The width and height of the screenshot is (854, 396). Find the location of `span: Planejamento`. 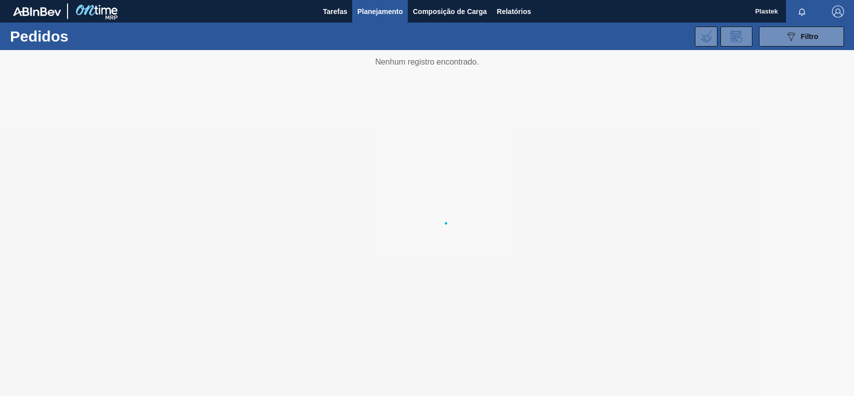

span: Planejamento is located at coordinates (380, 12).